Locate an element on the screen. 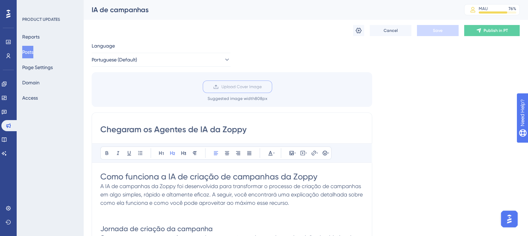 Image resolution: width=528 pixels, height=236 pixels. button: Access is located at coordinates (30, 98).